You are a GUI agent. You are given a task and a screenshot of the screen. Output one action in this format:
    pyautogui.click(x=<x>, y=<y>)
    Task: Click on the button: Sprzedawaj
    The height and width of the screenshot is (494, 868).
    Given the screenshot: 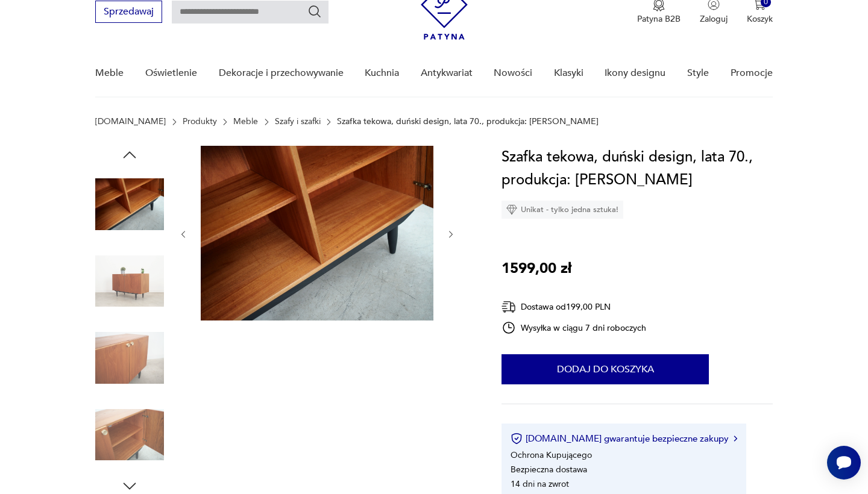 What is the action you would take?
    pyautogui.click(x=128, y=11)
    